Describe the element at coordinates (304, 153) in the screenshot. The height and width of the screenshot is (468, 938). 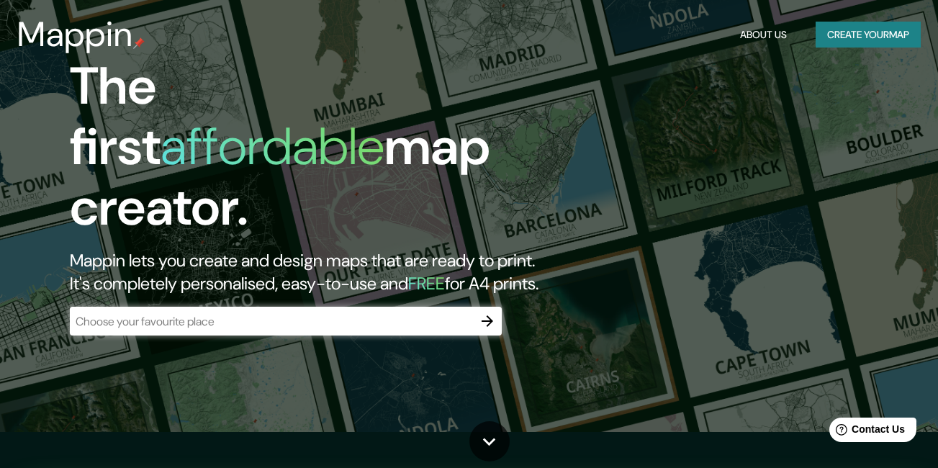
I see `h1: The first map creator.` at that location.